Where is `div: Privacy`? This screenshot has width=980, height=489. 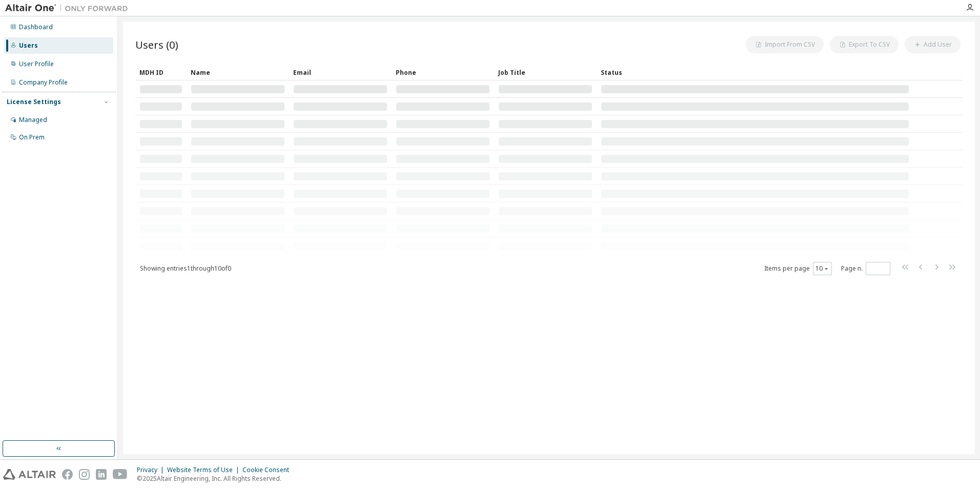
div: Privacy is located at coordinates (152, 470).